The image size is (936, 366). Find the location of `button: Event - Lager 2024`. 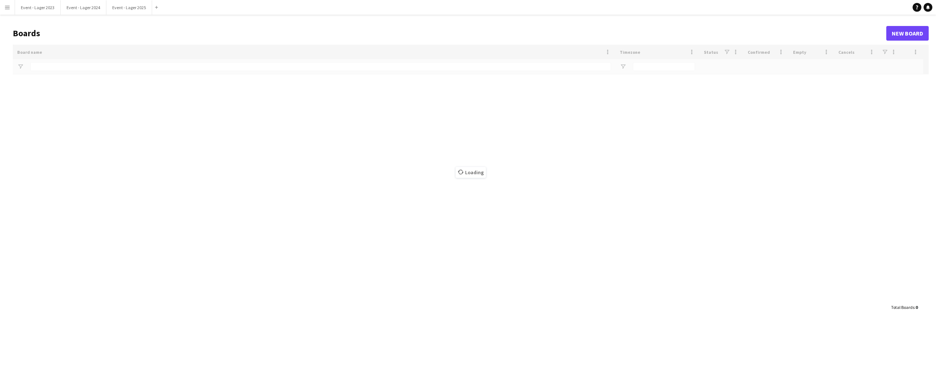

button: Event - Lager 2024 is located at coordinates (83, 7).